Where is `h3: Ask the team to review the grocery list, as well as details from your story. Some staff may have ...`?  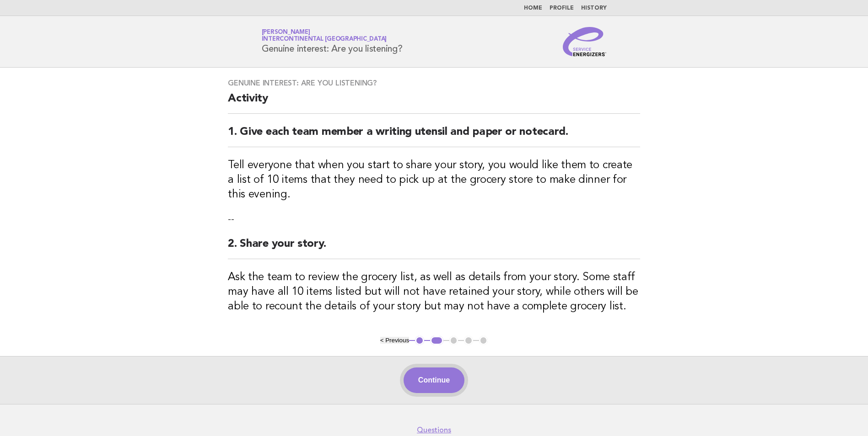
h3: Ask the team to review the grocery list, as well as details from your story. Some staff may have ... is located at coordinates (433, 292).